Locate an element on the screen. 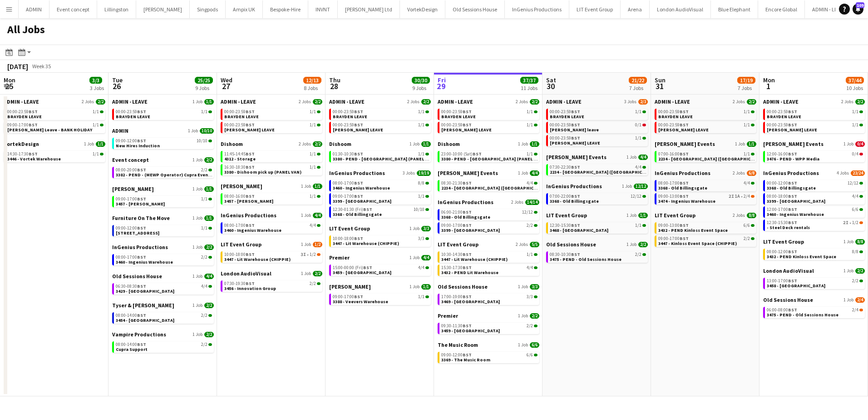  span: 2/3 is located at coordinates (643, 102).